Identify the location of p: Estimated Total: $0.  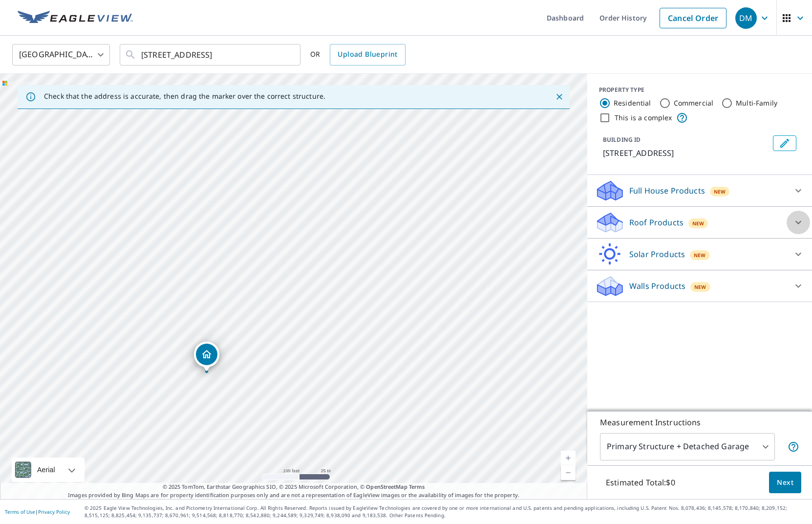
(641, 482).